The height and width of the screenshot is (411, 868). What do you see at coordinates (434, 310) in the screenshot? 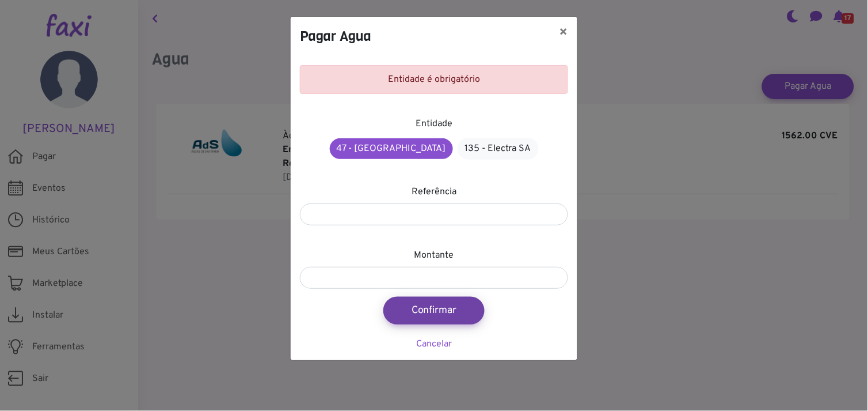
I see `button: Confirmar` at bounding box center [434, 310].